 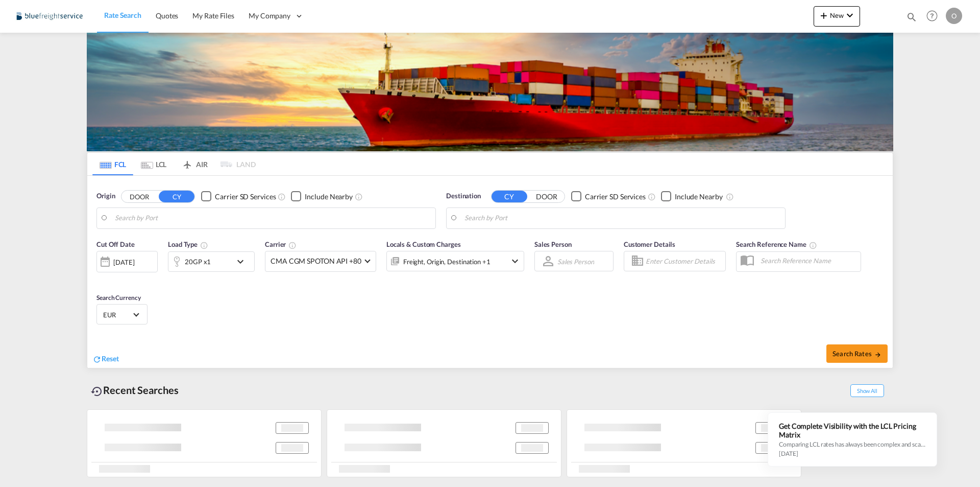 What do you see at coordinates (553, 244) in the screenshot?
I see `span: Sales Person` at bounding box center [553, 244].